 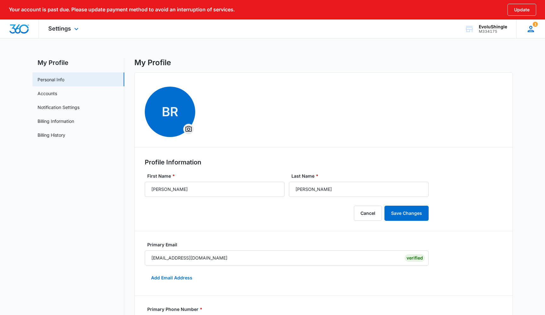 What do you see at coordinates (493, 32) in the screenshot?
I see `div: account id` at bounding box center [493, 32].